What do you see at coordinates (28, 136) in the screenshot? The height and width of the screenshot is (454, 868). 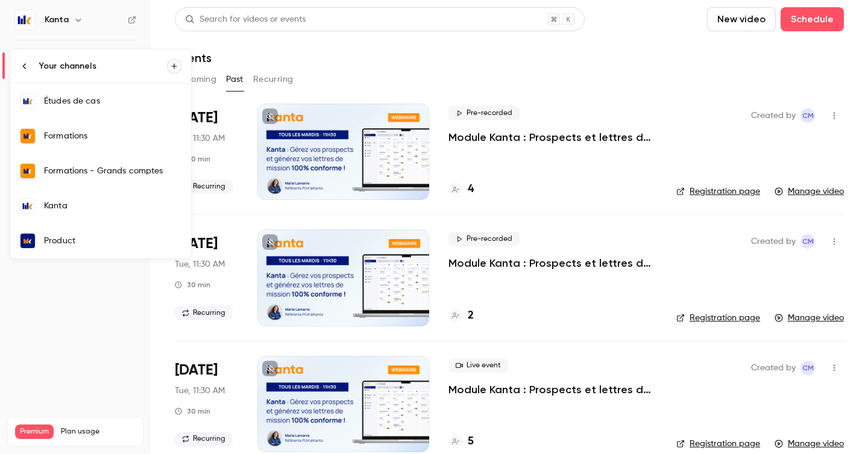 I see `img: Formations` at bounding box center [28, 136].